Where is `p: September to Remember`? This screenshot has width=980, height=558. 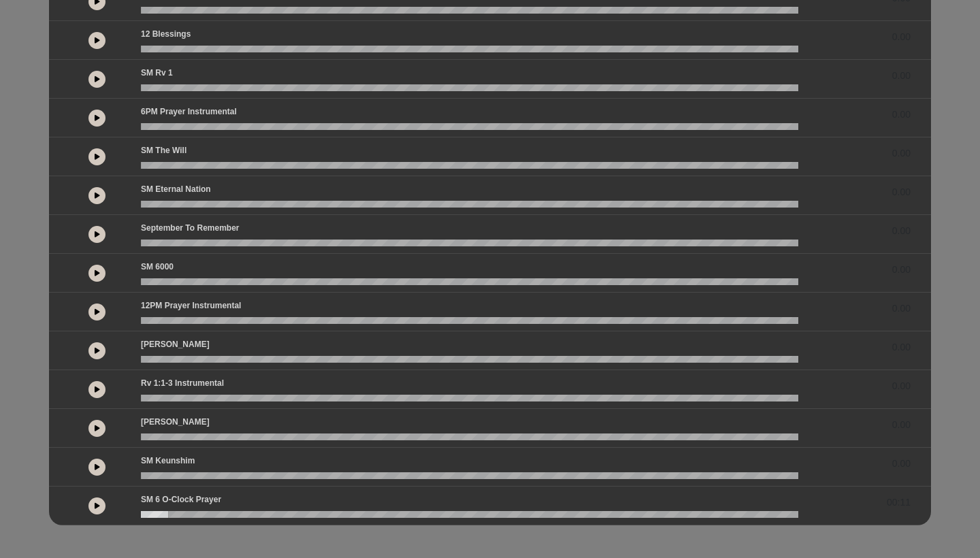
p: September to Remember is located at coordinates (190, 228).